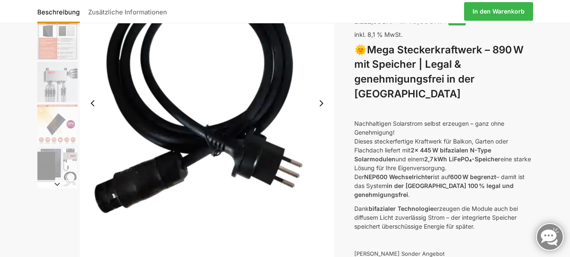  Describe the element at coordinates (56, 39) in the screenshot. I see `li: 3 / 12` at that location.